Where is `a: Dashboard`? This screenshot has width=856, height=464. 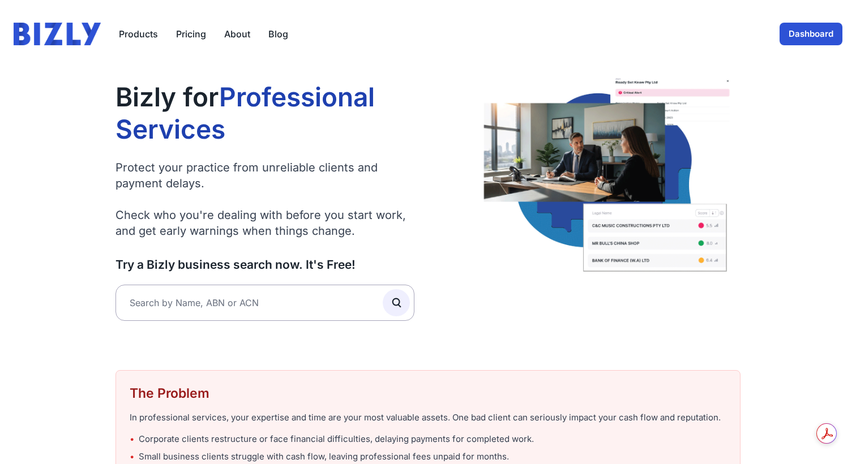 a: Dashboard is located at coordinates (811, 34).